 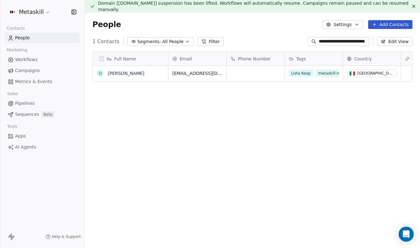 What do you see at coordinates (314, 58) in the screenshot?
I see `div: Tags` at bounding box center [314, 58].